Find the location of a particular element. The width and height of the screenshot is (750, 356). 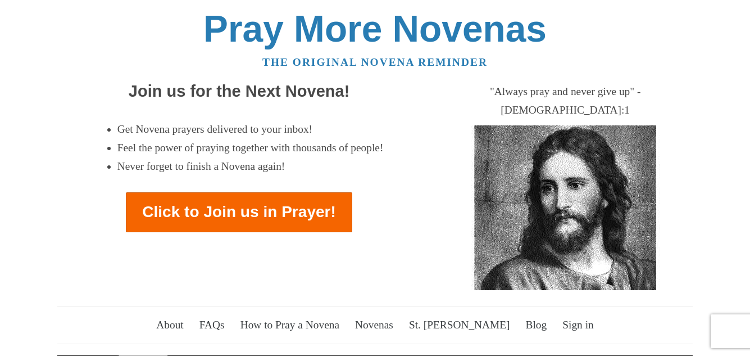

a: FAQs is located at coordinates (212, 325).